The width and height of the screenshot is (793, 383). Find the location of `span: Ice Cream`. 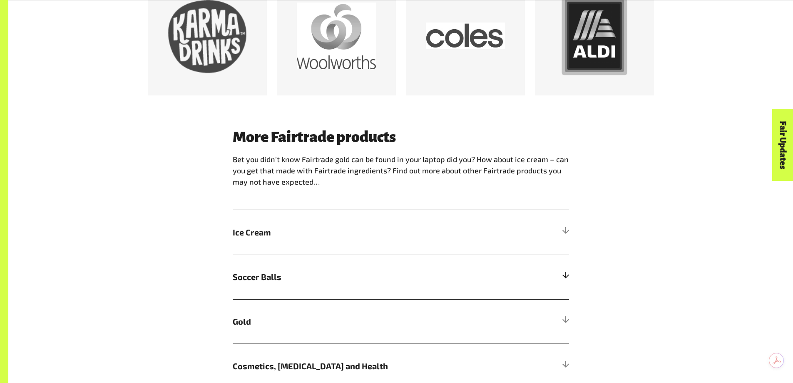

span: Ice Cream is located at coordinates (359, 232).